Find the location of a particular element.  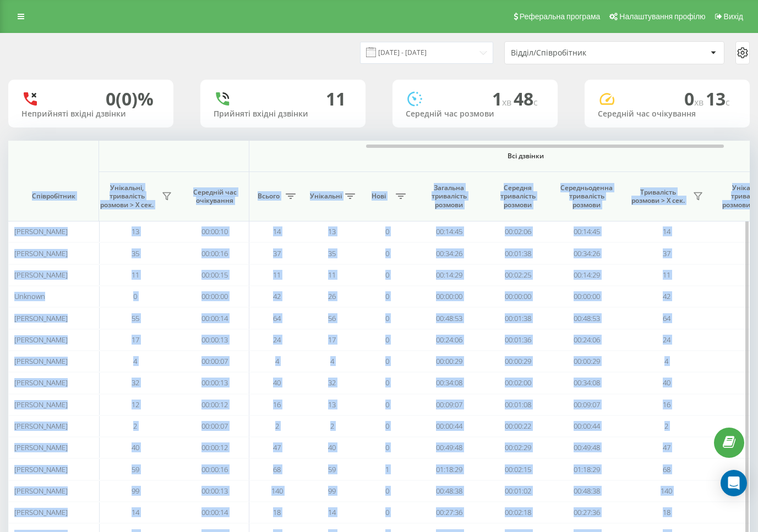

span: 24 is located at coordinates (667, 340).